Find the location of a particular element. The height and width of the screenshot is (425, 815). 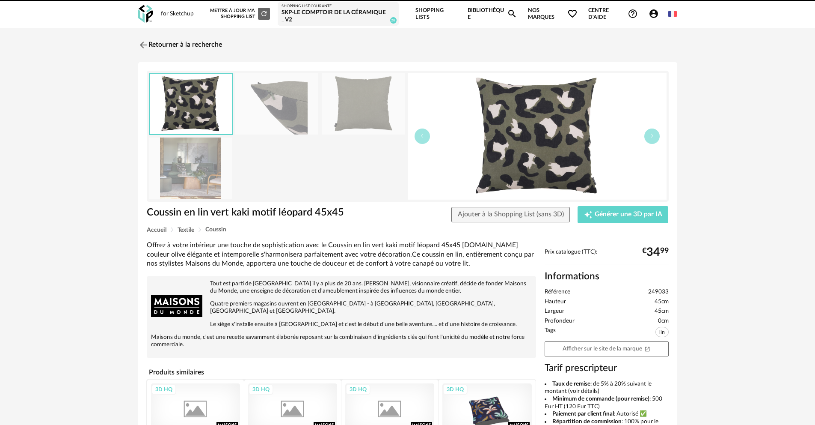

a: Shopping List courante SKP-Le comptoir de la céramique _ v2 28 is located at coordinates (338, 14).